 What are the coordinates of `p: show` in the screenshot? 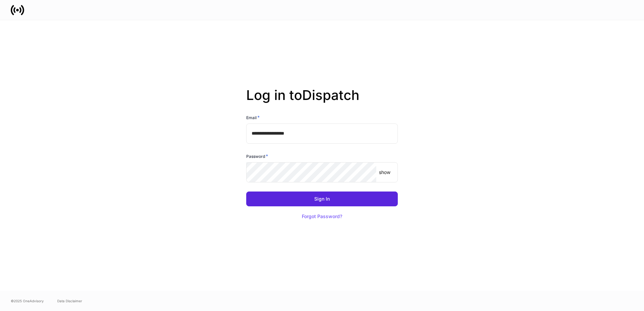 It's located at (384, 172).